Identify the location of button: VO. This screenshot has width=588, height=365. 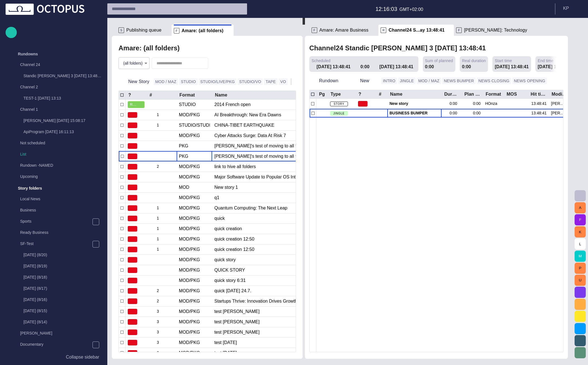
(283, 82).